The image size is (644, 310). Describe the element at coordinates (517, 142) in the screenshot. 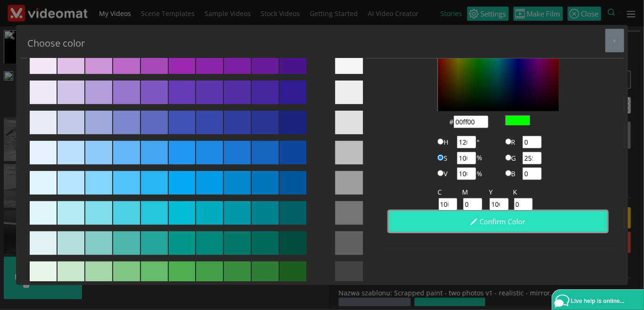

I see `label: R` at that location.